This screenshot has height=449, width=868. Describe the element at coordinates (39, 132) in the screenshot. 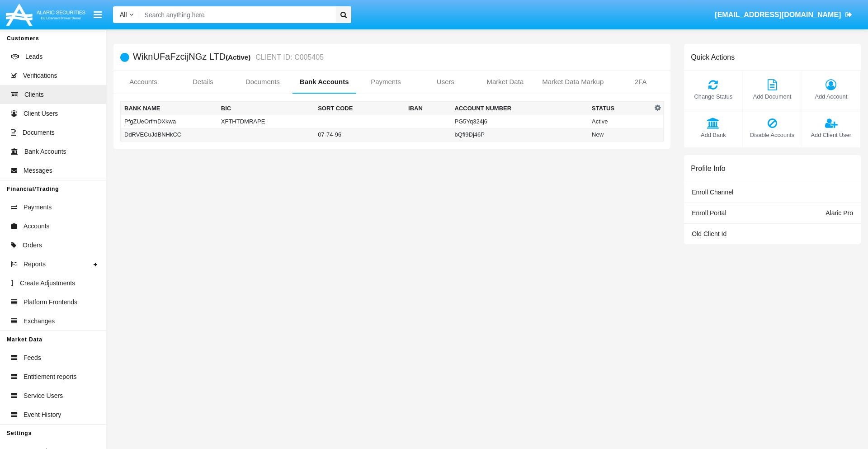

I see `span: Documents` at that location.